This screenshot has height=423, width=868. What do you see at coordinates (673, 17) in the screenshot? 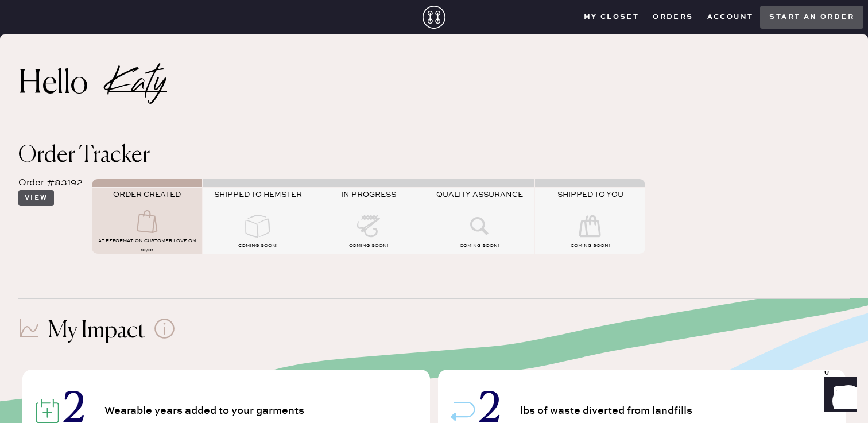
I see `button: Orders` at bounding box center [673, 17].